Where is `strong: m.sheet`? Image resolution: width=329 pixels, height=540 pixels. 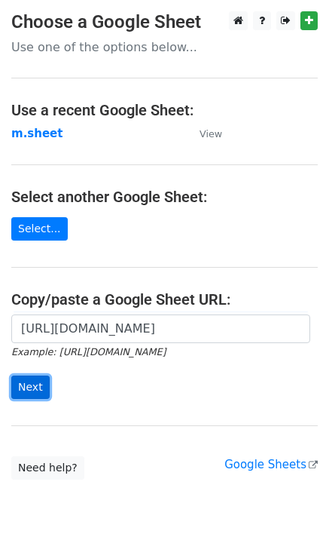 strong: m.sheet is located at coordinates (37, 133).